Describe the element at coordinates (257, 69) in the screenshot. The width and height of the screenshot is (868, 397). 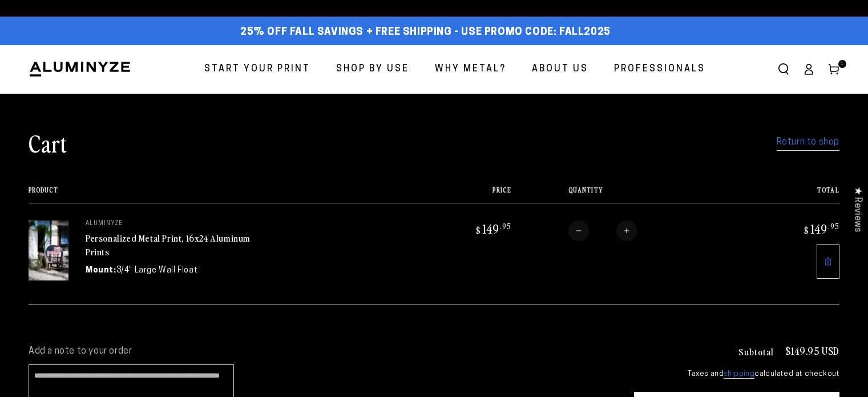
I see `span: Start Your Print` at that location.